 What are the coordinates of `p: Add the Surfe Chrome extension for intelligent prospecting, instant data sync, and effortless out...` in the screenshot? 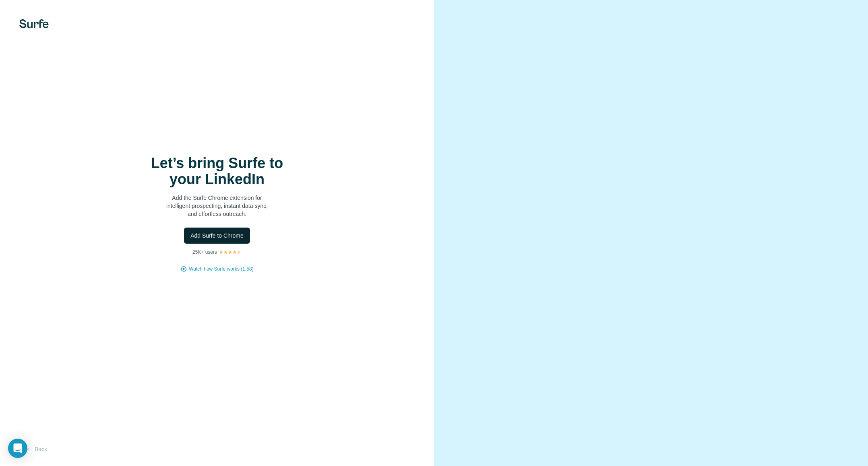 It's located at (217, 206).